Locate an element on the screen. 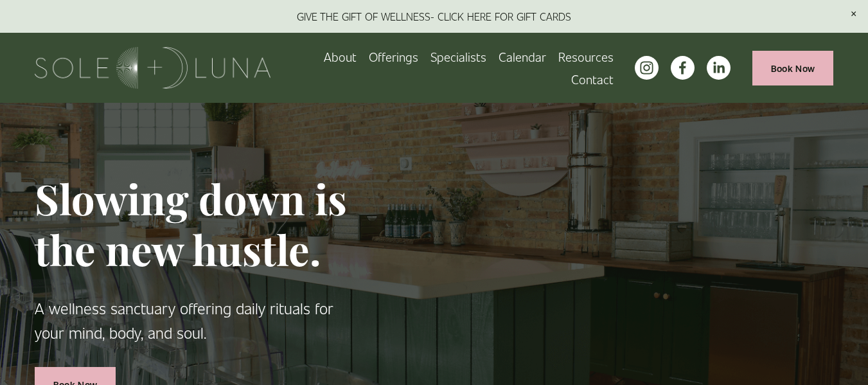 This screenshot has height=385, width=868. span: Offerings is located at coordinates (393, 57).